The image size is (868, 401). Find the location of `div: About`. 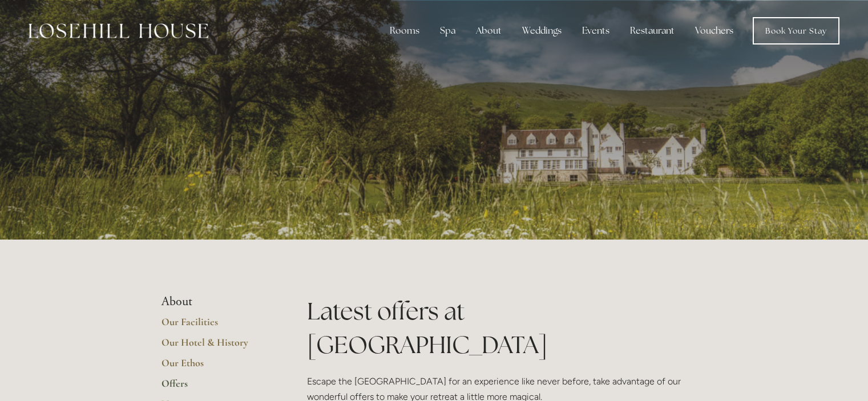

div: About is located at coordinates (488, 31).